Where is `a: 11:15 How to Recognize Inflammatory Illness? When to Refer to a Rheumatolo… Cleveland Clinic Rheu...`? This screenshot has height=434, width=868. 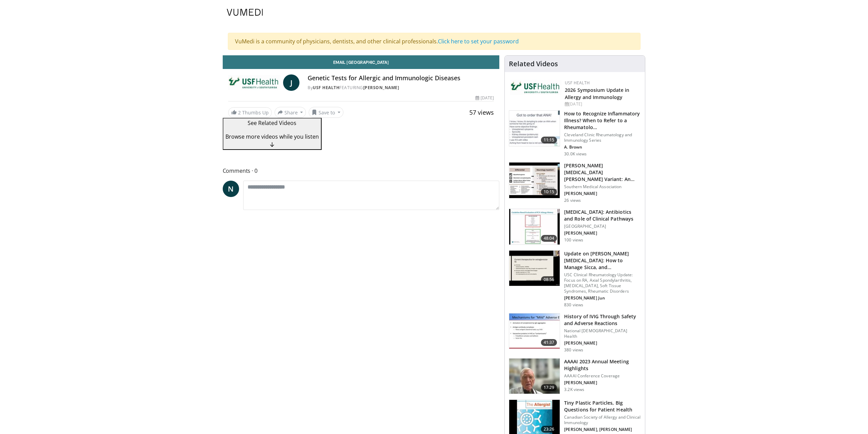
a: 11:15 How to Recognize Inflammatory Illness? When to Refer to a Rheumatolo… Cleveland Clinic Rheu... is located at coordinates (575, 133).